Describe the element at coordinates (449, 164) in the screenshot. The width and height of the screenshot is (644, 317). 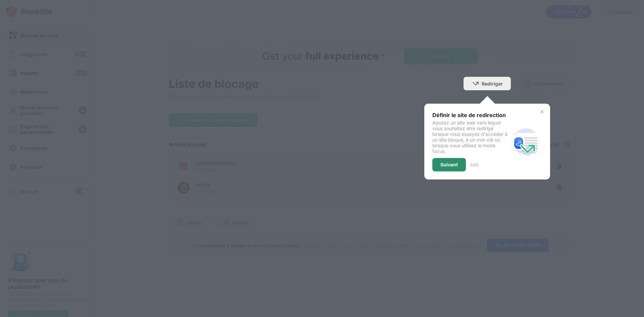
I see `div: Suivant` at that location.